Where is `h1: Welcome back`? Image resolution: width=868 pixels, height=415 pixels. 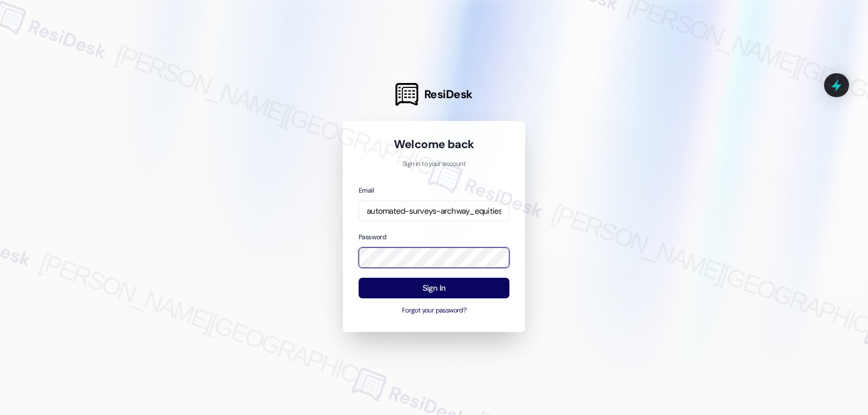 h1: Welcome back is located at coordinates (434, 144).